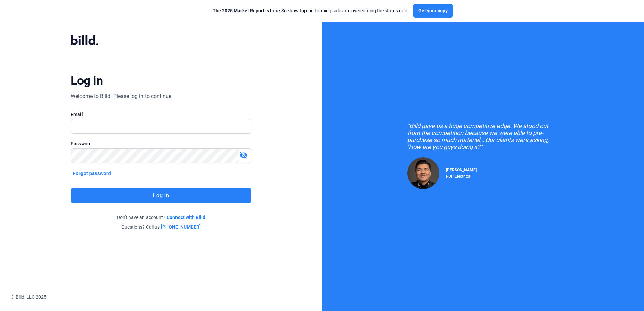 This screenshot has width=644, height=311. I want to click on a: Connect with Billd, so click(186, 217).